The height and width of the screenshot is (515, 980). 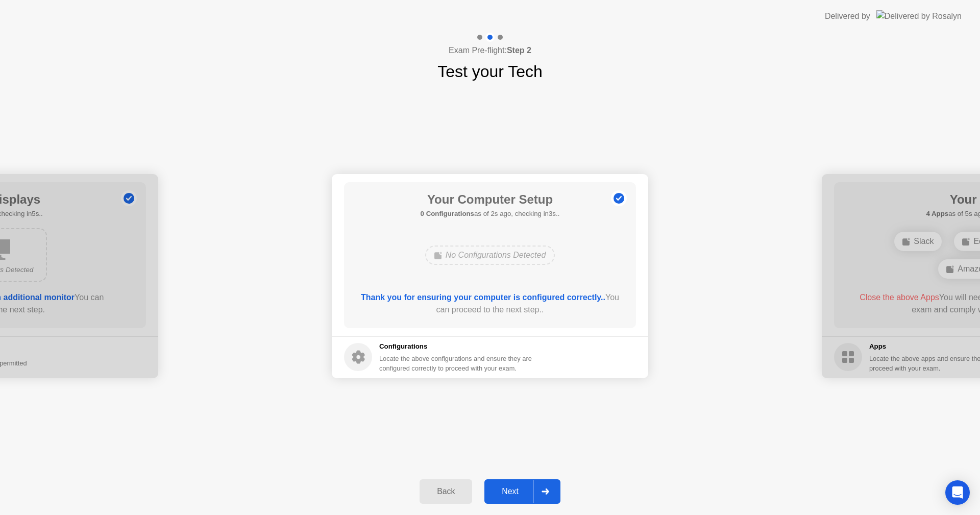 I want to click on h1: Your Computer Setup, so click(x=490, y=200).